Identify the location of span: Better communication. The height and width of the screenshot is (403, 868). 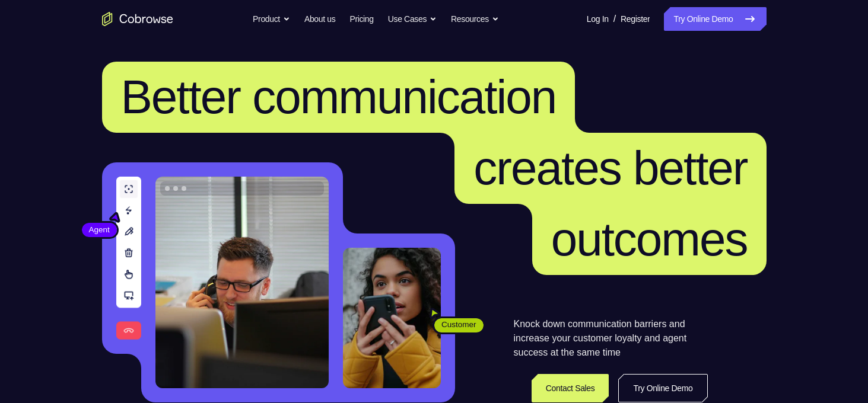
(339, 96).